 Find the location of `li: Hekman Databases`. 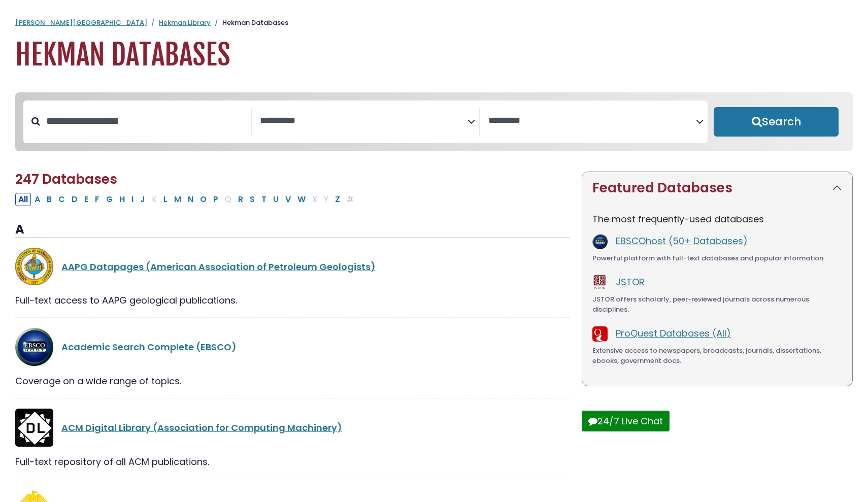

li: Hekman Databases is located at coordinates (249, 23).